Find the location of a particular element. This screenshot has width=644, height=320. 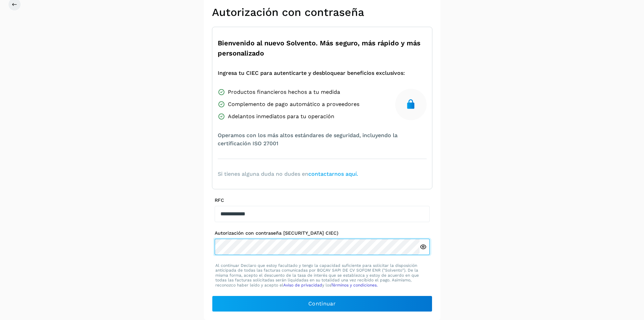

span: Bienvenido al nuevo Solvento. Más seguro, más rápido y más personalizado is located at coordinates (322, 48).